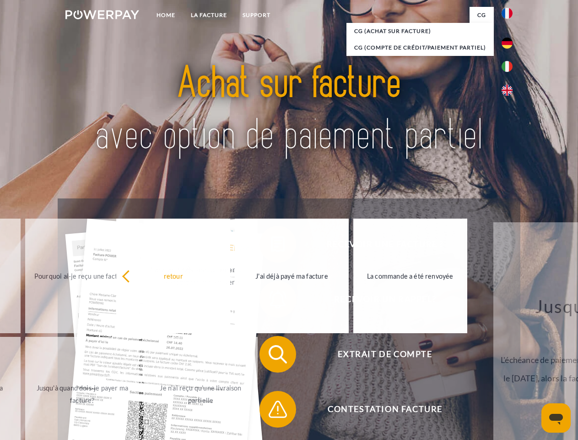 This screenshot has width=578, height=440. I want to click on img: it, so click(507, 66).